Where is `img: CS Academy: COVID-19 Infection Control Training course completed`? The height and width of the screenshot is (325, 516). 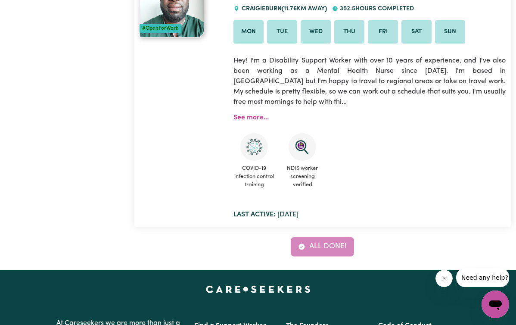
img: CS Academy: COVID-19 Infection Control Training course completed is located at coordinates (254, 147).